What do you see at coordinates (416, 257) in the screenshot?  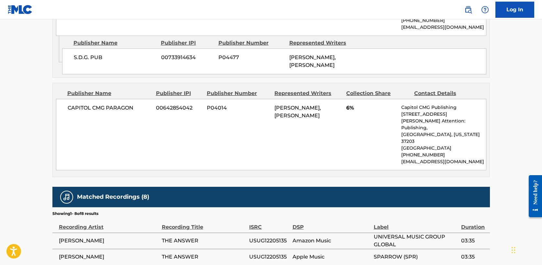 I see `span: SPARROW (SPR)` at bounding box center [416, 257].